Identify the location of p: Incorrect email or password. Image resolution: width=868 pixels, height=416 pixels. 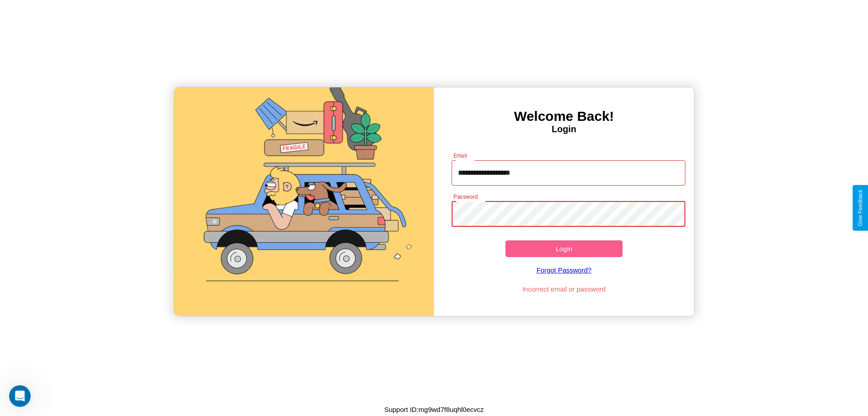
(564, 288).